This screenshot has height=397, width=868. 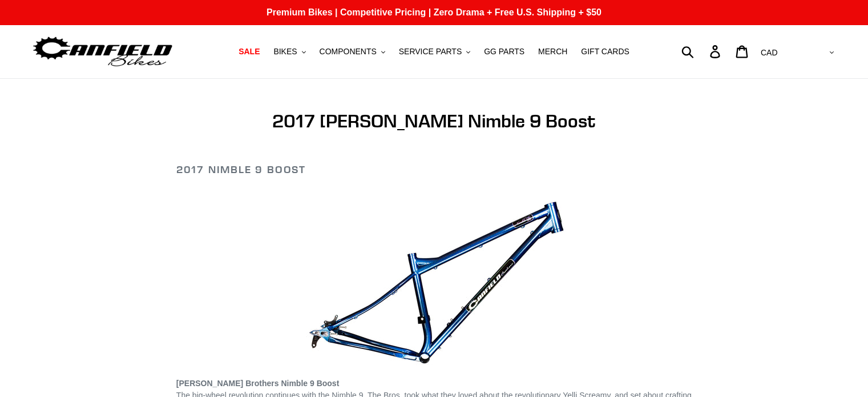 What do you see at coordinates (504, 51) in the screenshot?
I see `span: GG PARTS` at bounding box center [504, 51].